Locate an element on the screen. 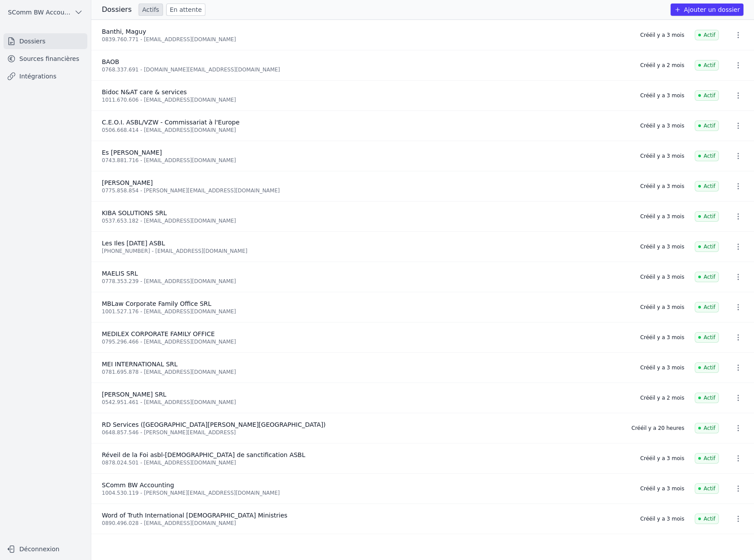 The image size is (754, 560). span: MEDILEX CORPORATE FAMILY OFFICE is located at coordinates (158, 334).